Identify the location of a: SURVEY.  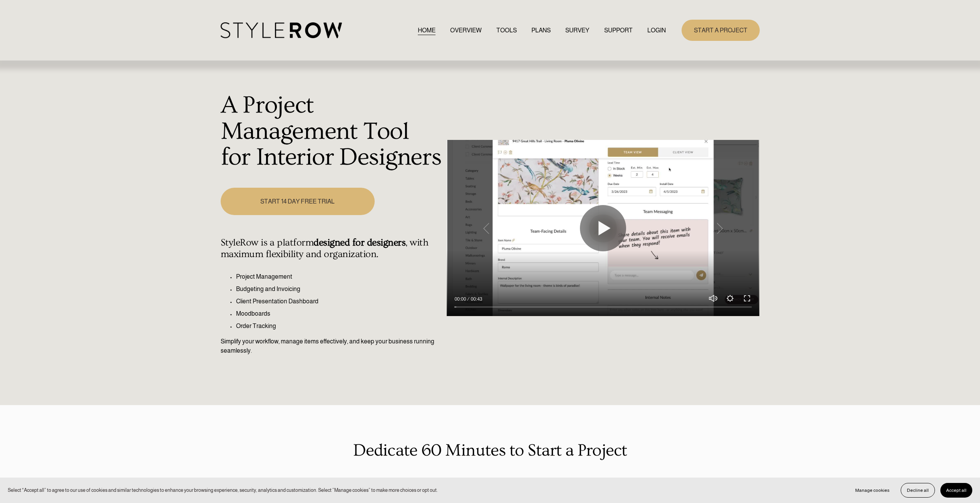
(577, 30).